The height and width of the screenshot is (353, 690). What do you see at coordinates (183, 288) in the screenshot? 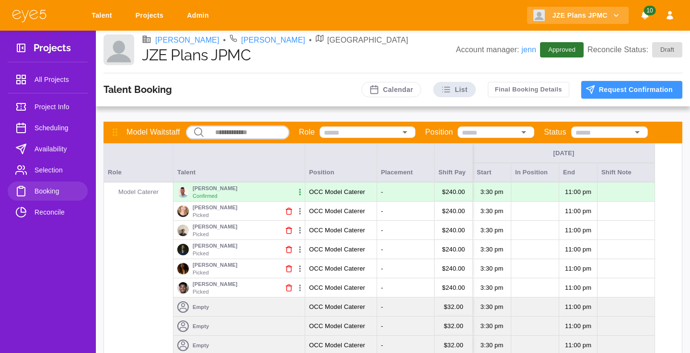
I see `img: 3c0180b0-5dc4-11f0-b528-0be1b41b7ed8` at bounding box center [183, 288].